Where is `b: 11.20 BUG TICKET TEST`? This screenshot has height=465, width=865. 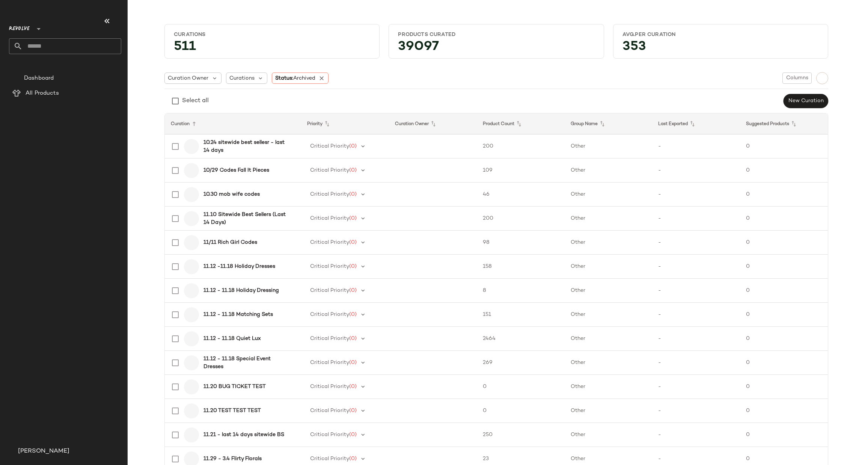 b: 11.20 BUG TICKET TEST is located at coordinates (235, 386).